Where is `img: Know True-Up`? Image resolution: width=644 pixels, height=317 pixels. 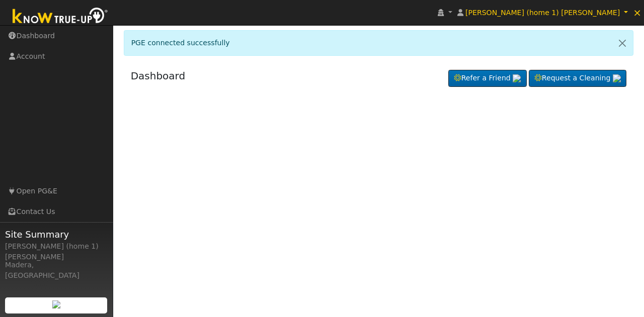
img: Know True-Up is located at coordinates (61, 16).